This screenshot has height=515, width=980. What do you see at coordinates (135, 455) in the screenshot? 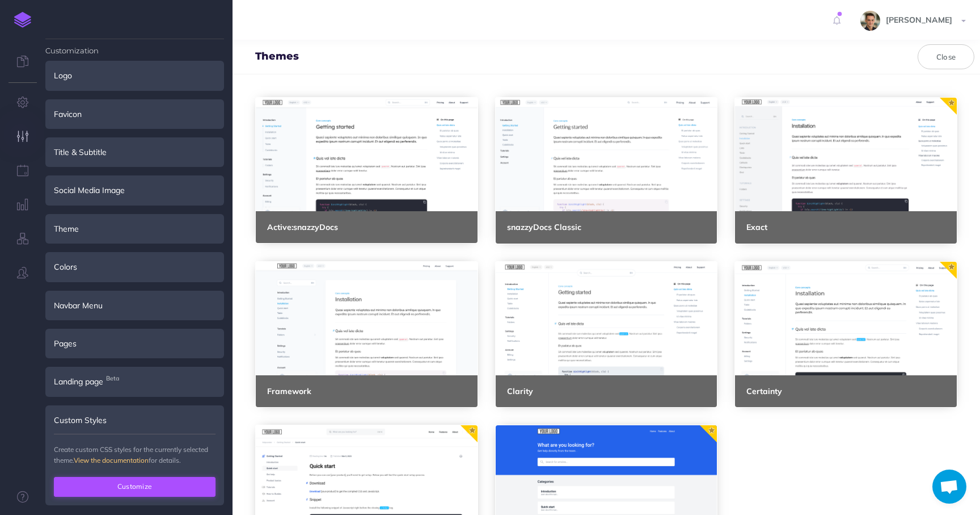
I see `p: Create custom CSS styles for the currently selected theme. for details.` at bounding box center [135, 455].